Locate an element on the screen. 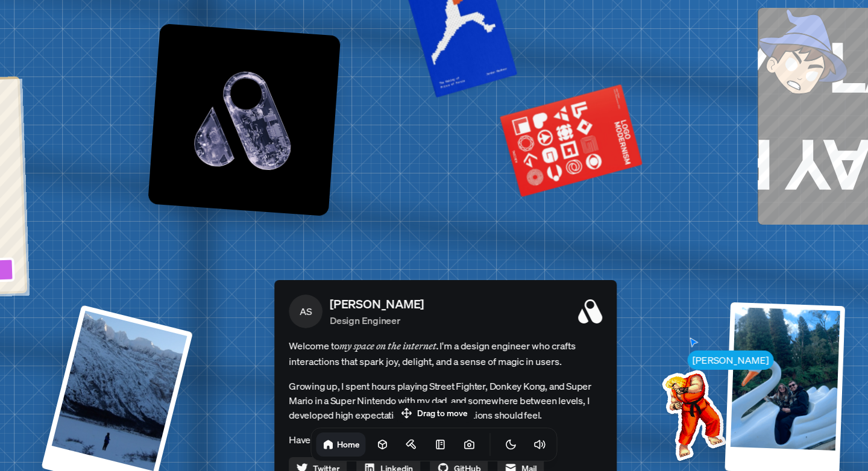 Image resolution: width=868 pixels, height=471 pixels. p: Growing up, I spent hours playing Street Fighter, Donkey Kong, and Super Mario in a Super Nintend... is located at coordinates (445, 401).